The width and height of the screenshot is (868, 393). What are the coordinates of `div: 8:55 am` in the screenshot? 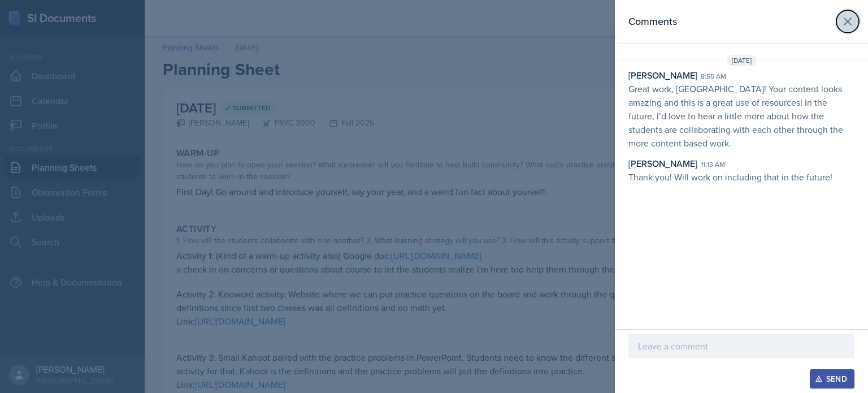 It's located at (713, 76).